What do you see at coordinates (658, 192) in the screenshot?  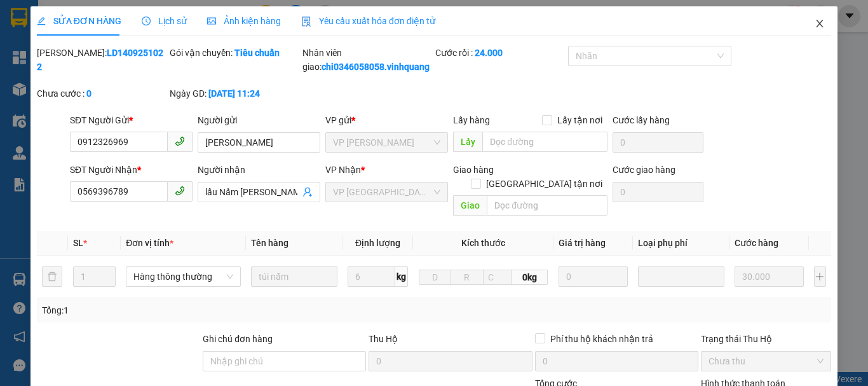 I see `input: Cước giao hàng` at bounding box center [658, 192].